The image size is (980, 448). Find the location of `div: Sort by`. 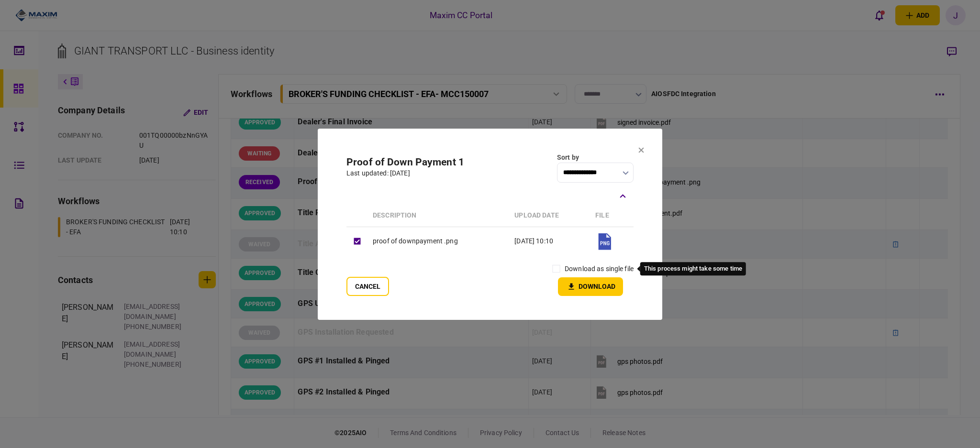

div: Sort by is located at coordinates (595, 157).